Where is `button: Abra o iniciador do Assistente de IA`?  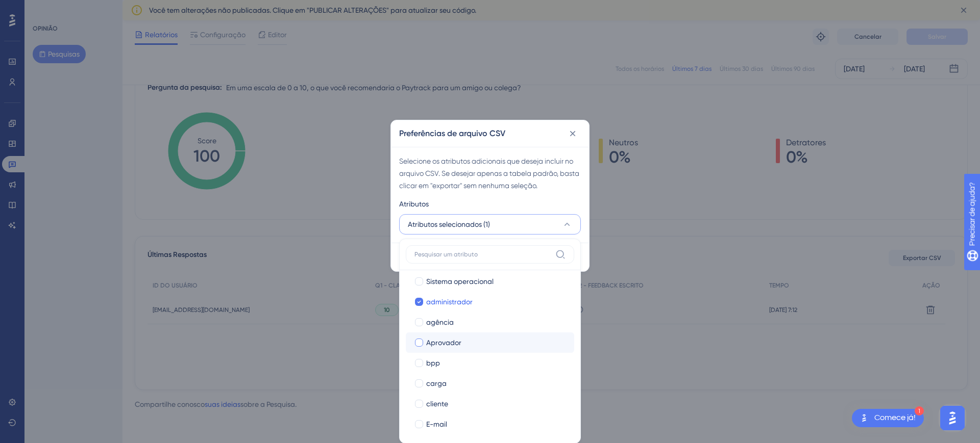 button: Abra o iniciador do Assistente de IA is located at coordinates (16, 16).